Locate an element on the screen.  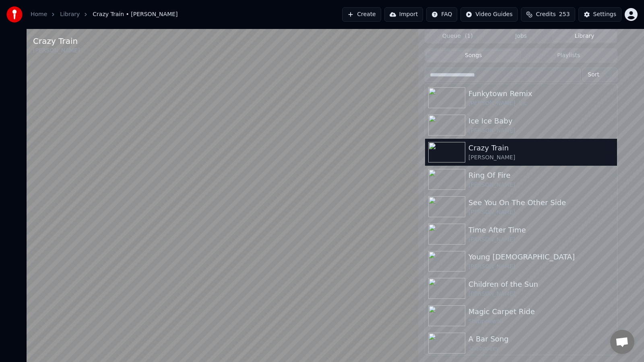
button: Jobs is located at coordinates (521, 36).